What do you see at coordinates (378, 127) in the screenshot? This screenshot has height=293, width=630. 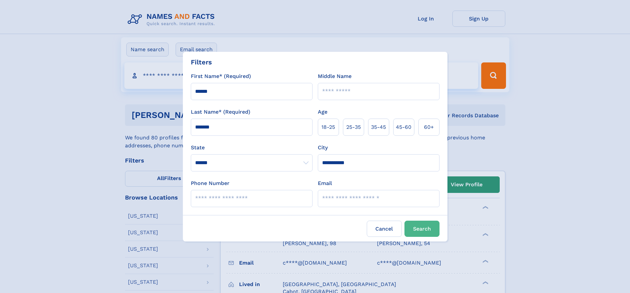 I see `span: 35‑45` at bounding box center [378, 127].